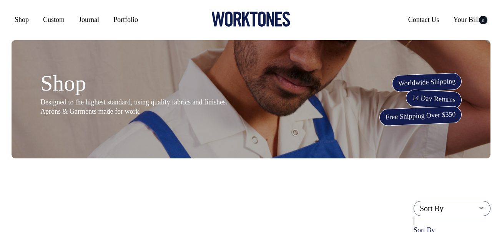 The height and width of the screenshot is (232, 502). Describe the element at coordinates (137, 83) in the screenshot. I see `h1: Shop` at that location.